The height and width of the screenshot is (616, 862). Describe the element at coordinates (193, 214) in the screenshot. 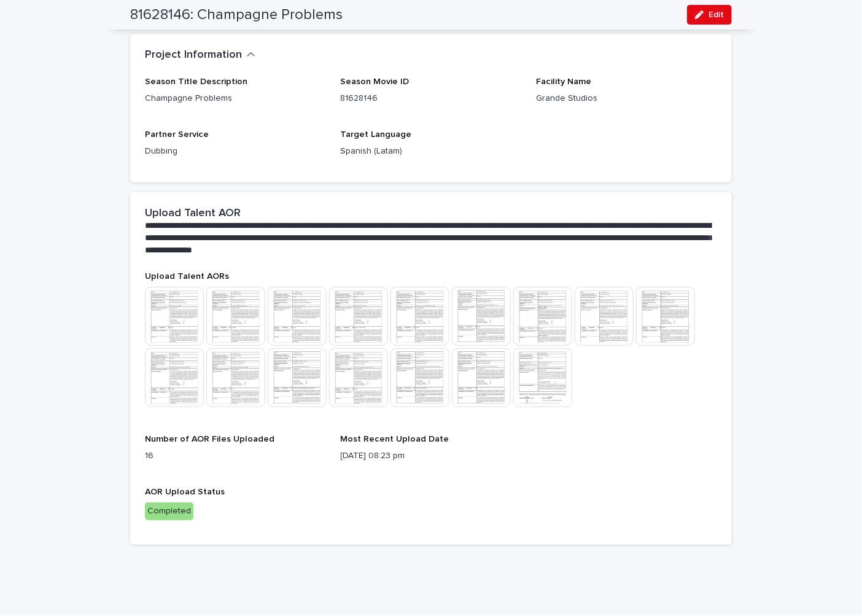

I see `h2: Upload Talent AOR` at that location.